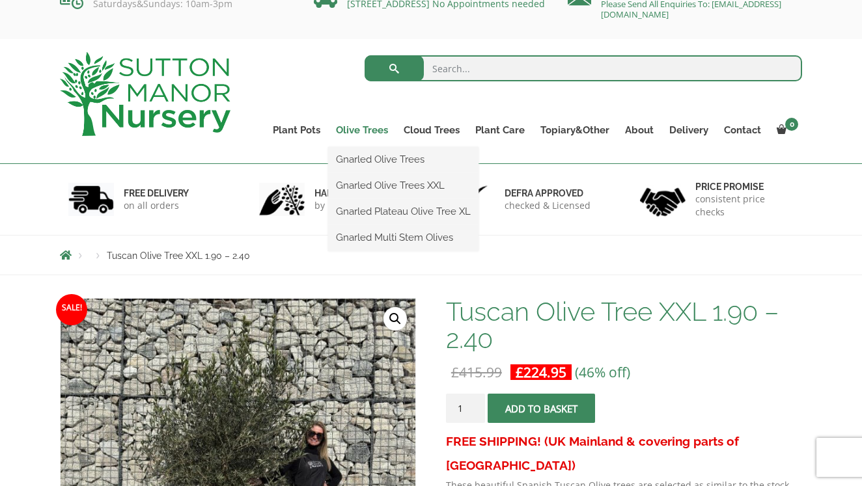  What do you see at coordinates (602, 372) in the screenshot?
I see `span: (46% off)` at bounding box center [602, 372].